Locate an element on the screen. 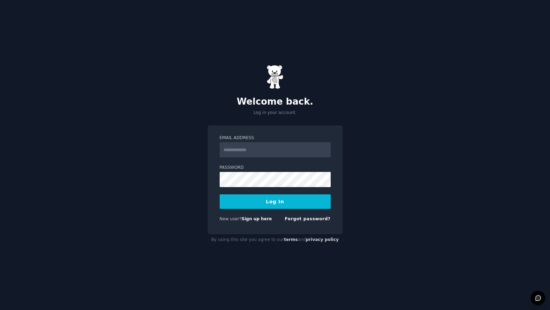 The image size is (550, 310). button: Log In is located at coordinates (275, 201).